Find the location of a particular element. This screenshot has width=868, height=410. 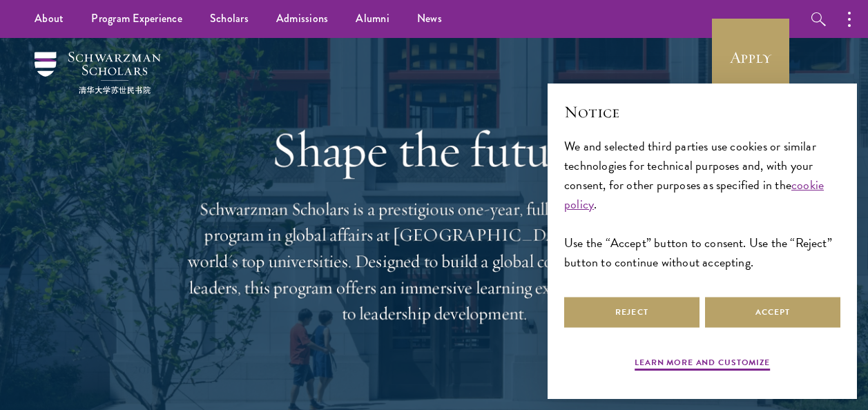

img: Schwarzman Scholars is located at coordinates (97, 72).